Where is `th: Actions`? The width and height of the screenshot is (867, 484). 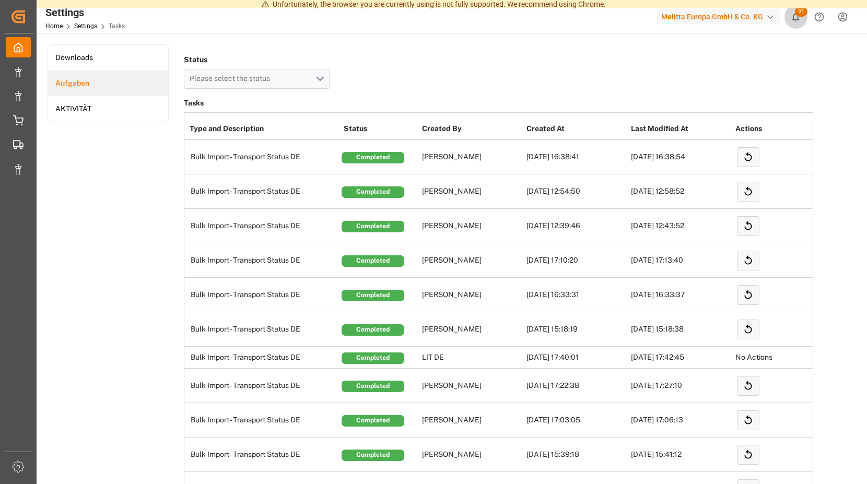
th: Actions is located at coordinates (785, 129).